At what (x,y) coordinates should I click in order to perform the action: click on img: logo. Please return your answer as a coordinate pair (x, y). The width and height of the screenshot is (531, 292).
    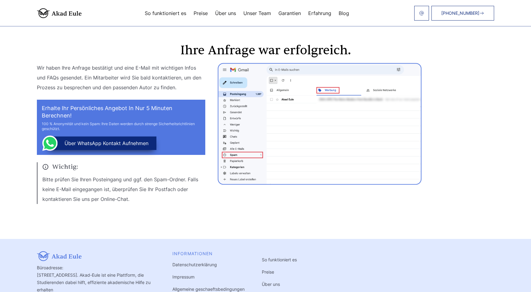
    Looking at the image, I should click on (59, 13).